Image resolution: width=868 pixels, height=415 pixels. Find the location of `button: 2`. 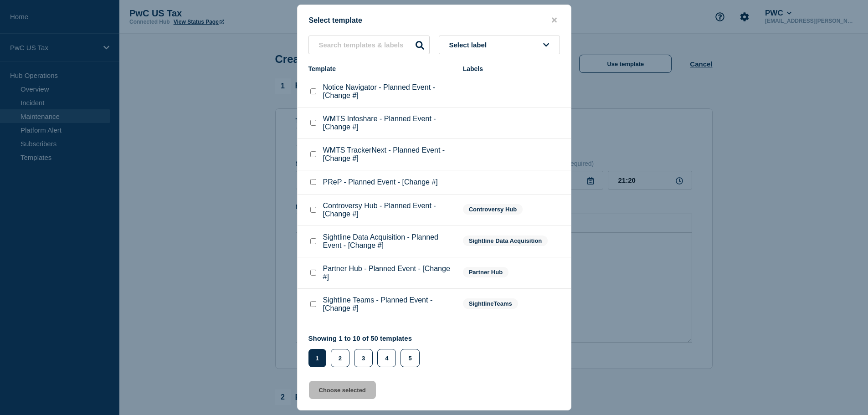

button: 2 is located at coordinates (340, 358).